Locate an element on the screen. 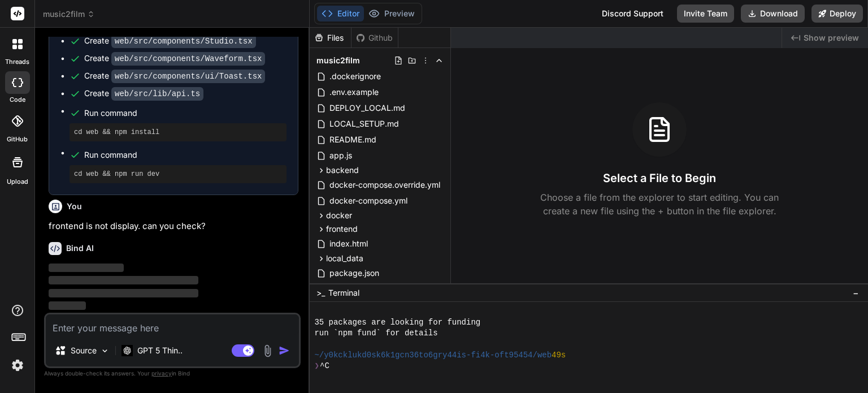  label: Upload is located at coordinates (17, 181).